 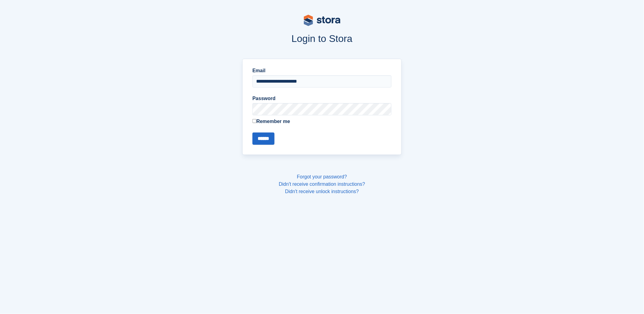 What do you see at coordinates (322, 39) in the screenshot?
I see `h1: Login to Stora` at bounding box center [322, 39].